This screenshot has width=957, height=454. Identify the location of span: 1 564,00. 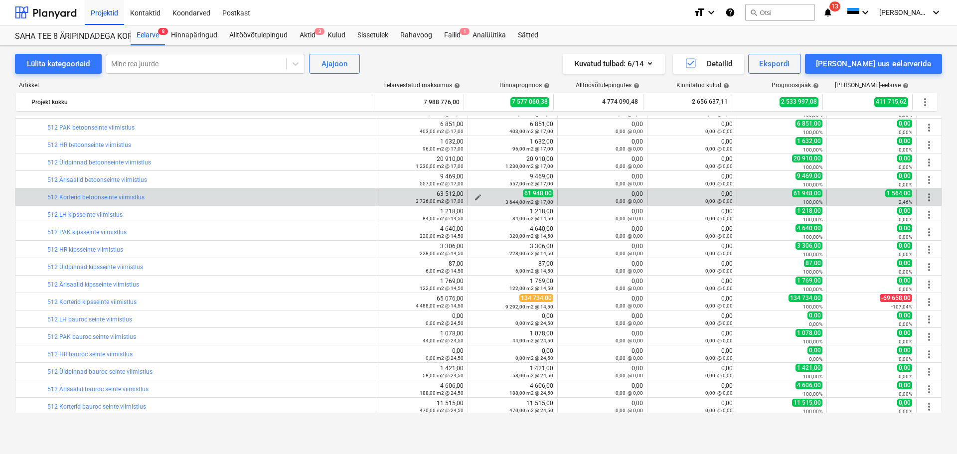
(898, 193).